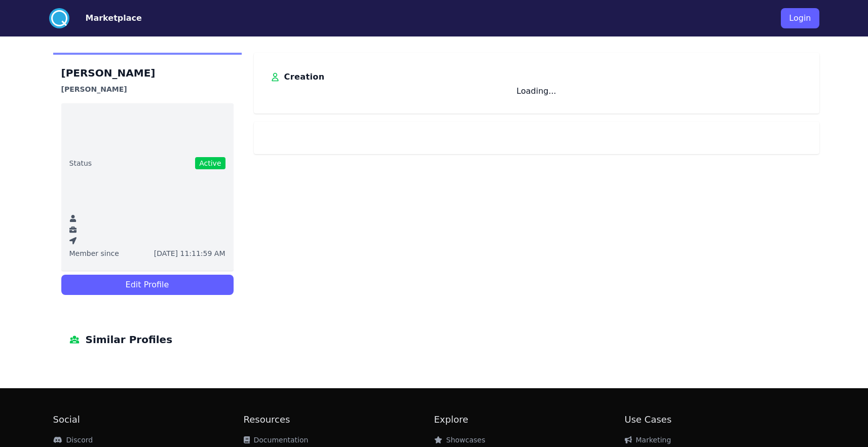 This screenshot has height=447, width=868. Describe the element at coordinates (129, 340) in the screenshot. I see `span: Similar Profiles` at that location.